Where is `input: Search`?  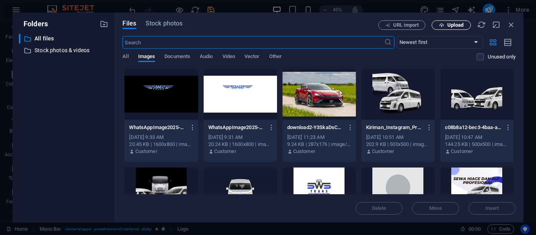
input: Search is located at coordinates (253, 42).